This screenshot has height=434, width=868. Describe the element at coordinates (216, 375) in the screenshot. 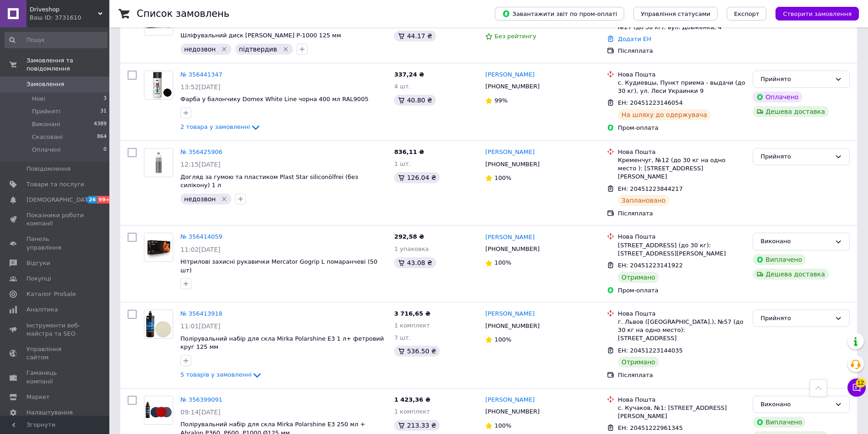

I see `span: 5 товарів у замовленні` at that location.